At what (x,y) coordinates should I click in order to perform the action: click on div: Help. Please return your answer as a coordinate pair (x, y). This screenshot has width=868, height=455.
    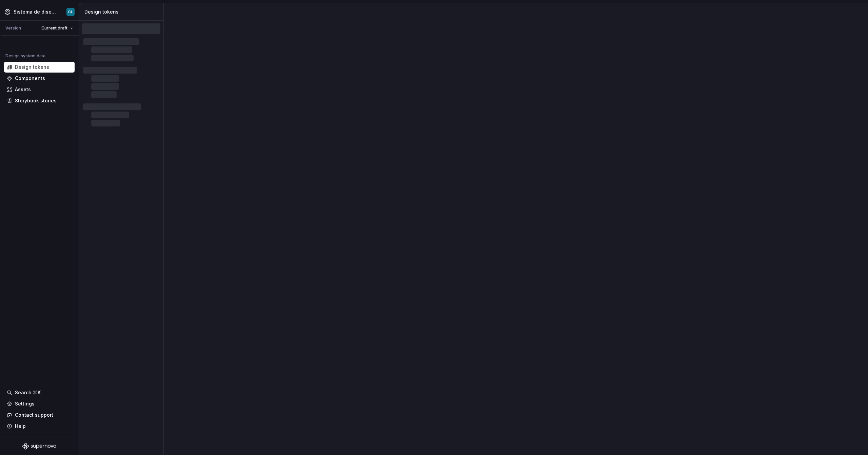
    Looking at the image, I should click on (21, 426).